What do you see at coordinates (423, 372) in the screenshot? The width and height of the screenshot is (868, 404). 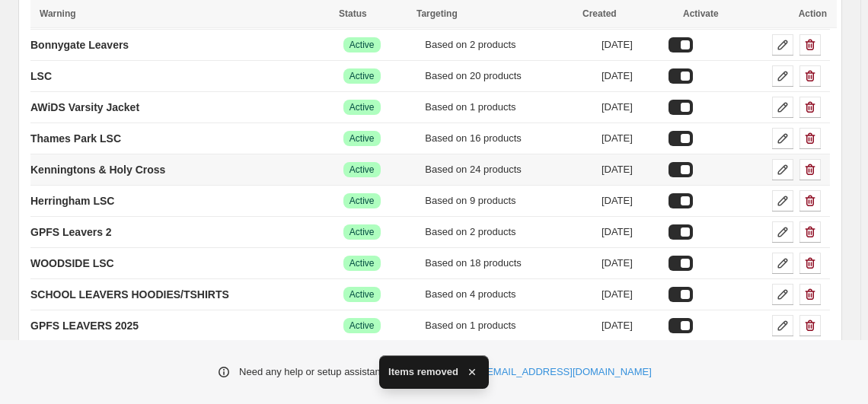 I see `span: Items removed` at bounding box center [423, 372].